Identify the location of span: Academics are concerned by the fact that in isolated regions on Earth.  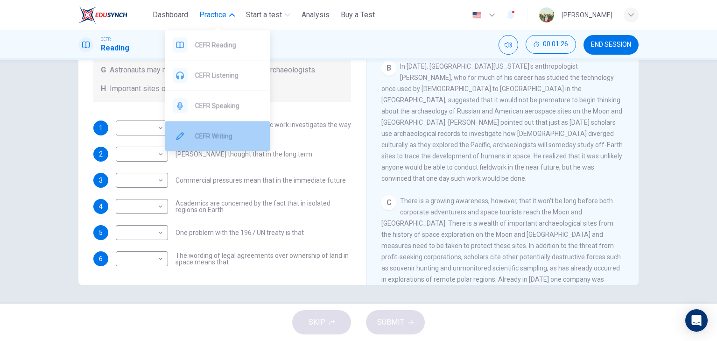
(263, 206).